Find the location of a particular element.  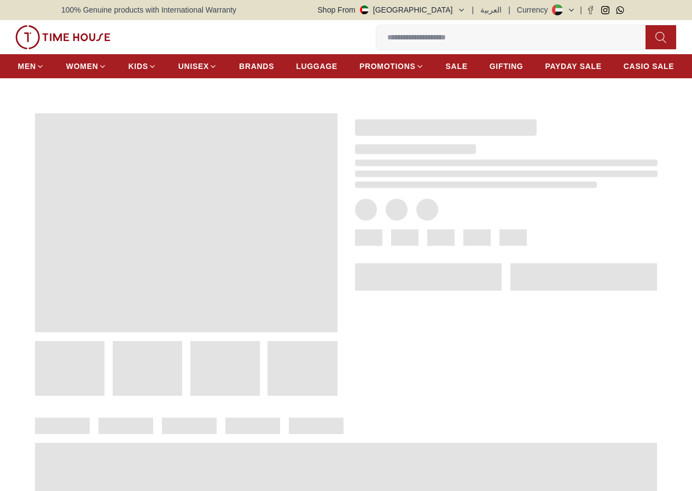

a: MEN is located at coordinates (31, 66).